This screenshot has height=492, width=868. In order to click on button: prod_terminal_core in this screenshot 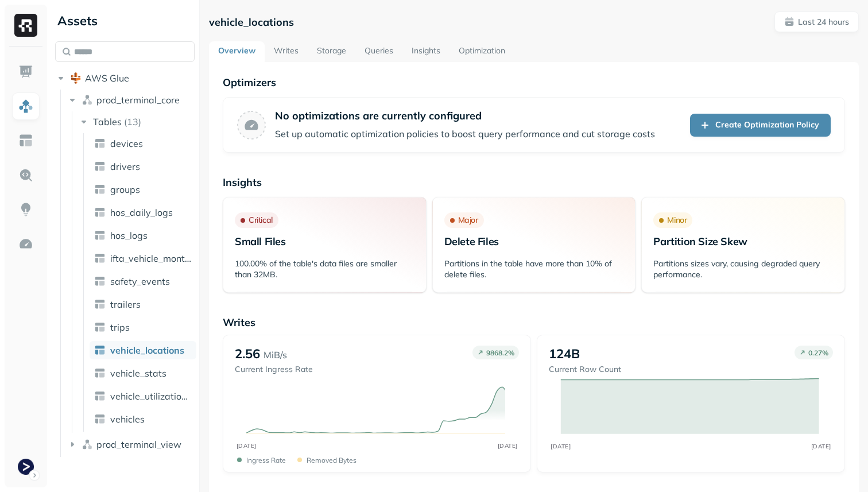, I will do `click(131, 100)`.